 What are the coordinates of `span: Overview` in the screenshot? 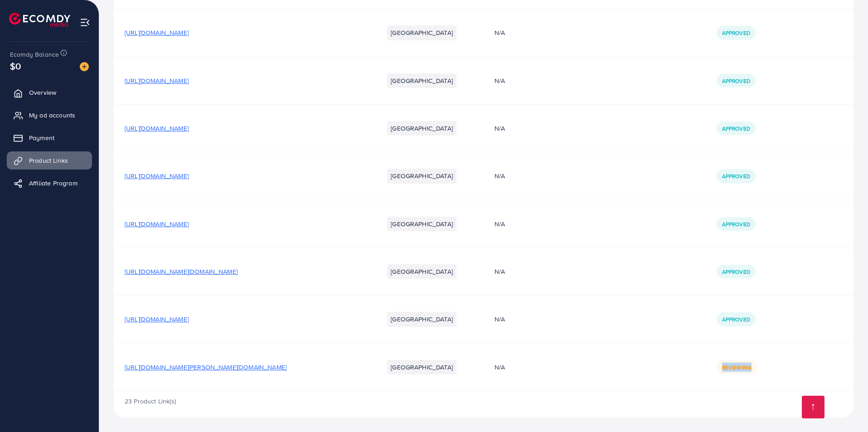 It's located at (43, 93).